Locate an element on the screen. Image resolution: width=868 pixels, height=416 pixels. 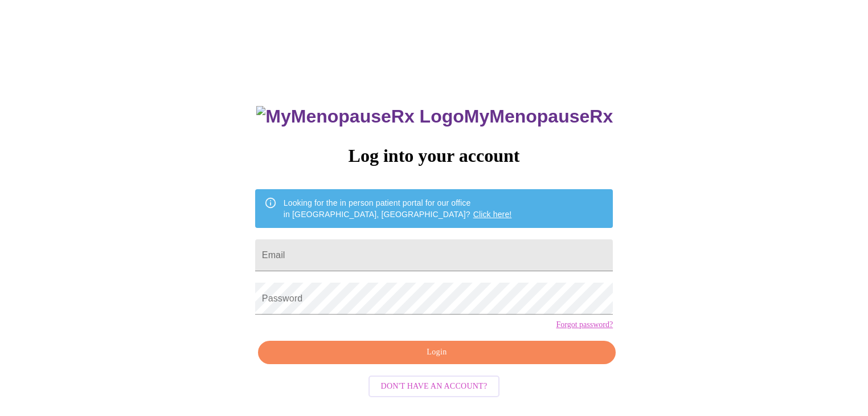
h3: Log into your account is located at coordinates (434, 156).